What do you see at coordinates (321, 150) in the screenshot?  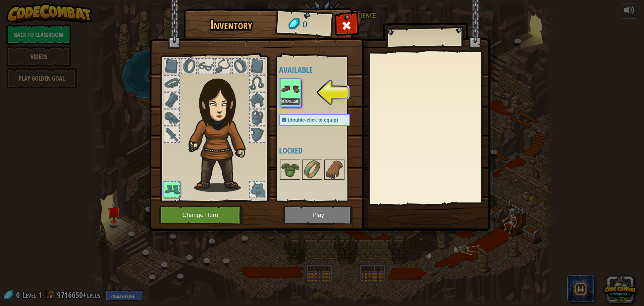 I see `h4: Locked` at bounding box center [321, 150].